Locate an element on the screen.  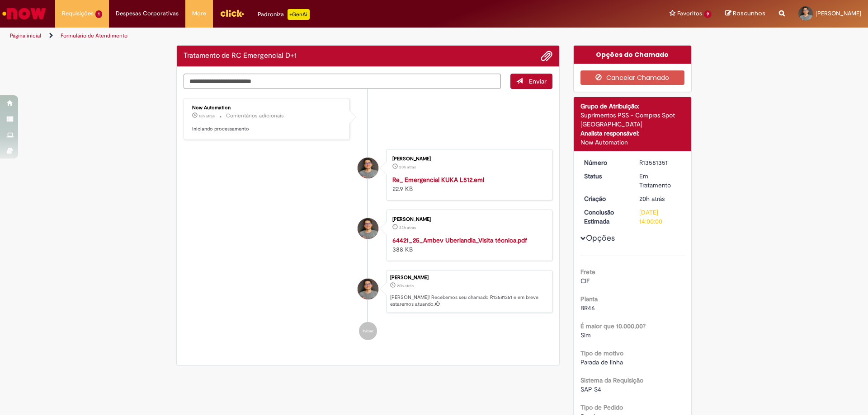
b: Sistema da Requisição is located at coordinates (612, 380).